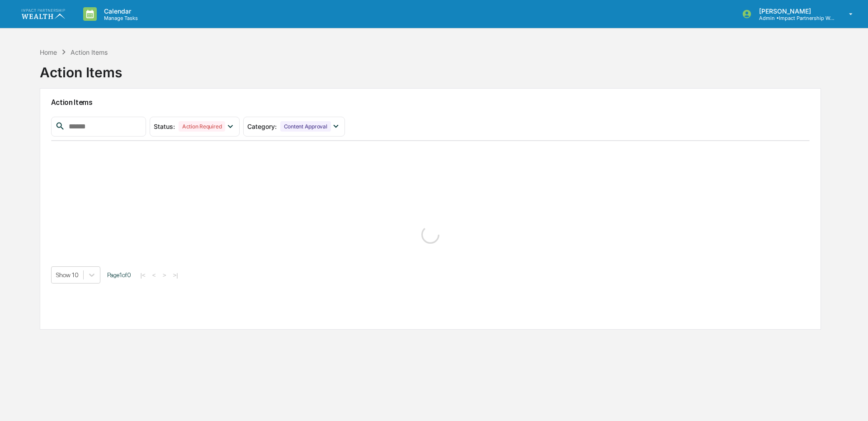 This screenshot has height=421, width=868. Describe the element at coordinates (119, 18) in the screenshot. I see `p: Manage Tasks` at that location.